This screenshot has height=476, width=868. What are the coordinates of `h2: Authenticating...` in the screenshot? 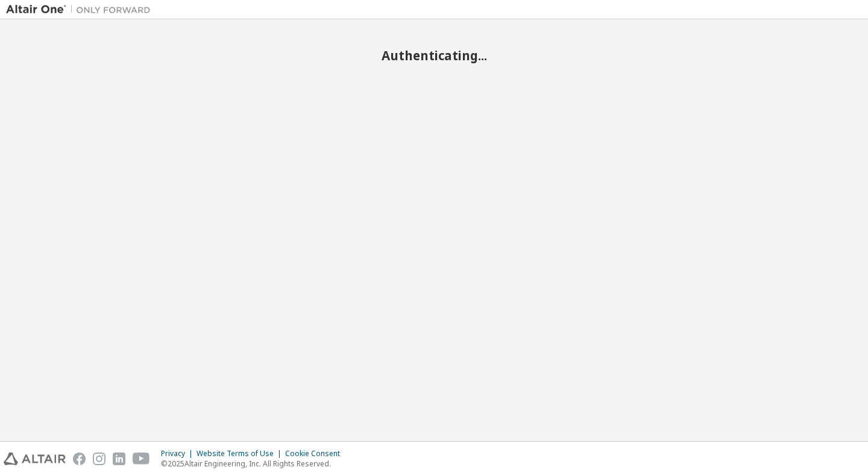 It's located at (434, 55).